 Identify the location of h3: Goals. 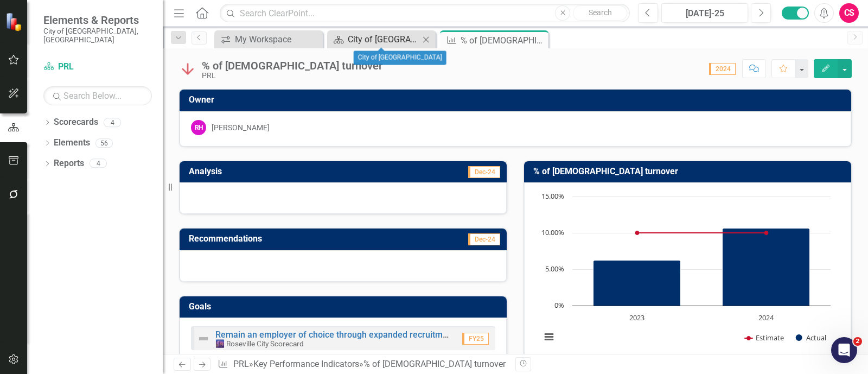
(345, 306).